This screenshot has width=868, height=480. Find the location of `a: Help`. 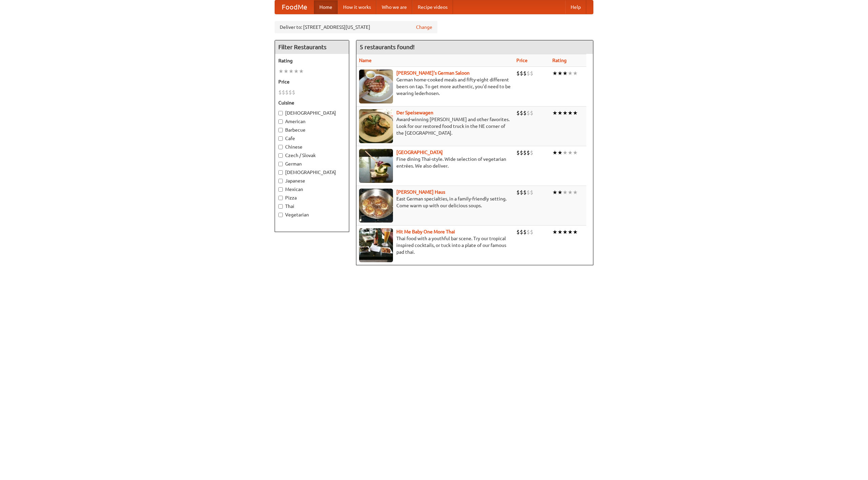

a: Help is located at coordinates (576, 7).